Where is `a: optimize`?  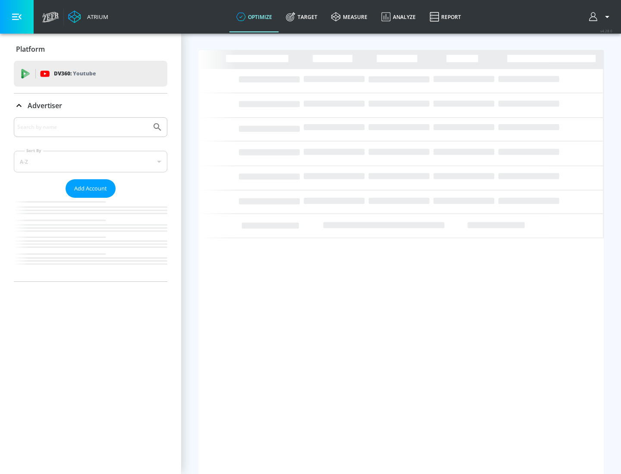 a: optimize is located at coordinates (254, 17).